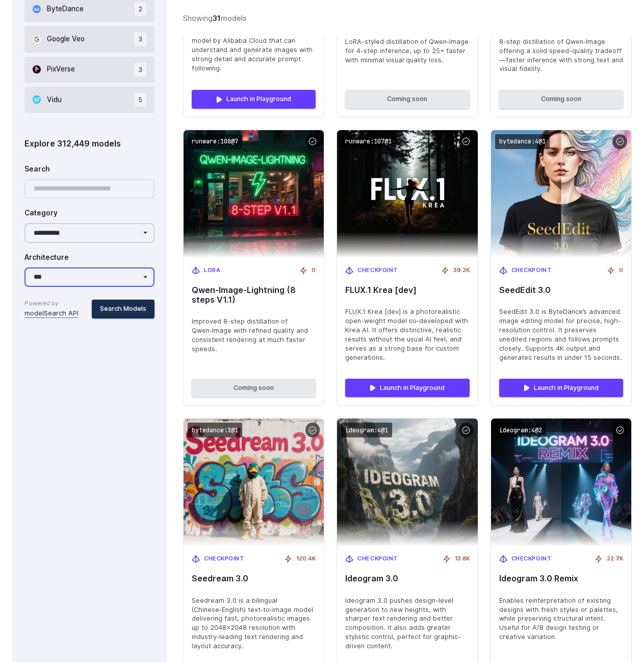 The width and height of the screenshot is (644, 662). Describe the element at coordinates (66, 9) in the screenshot. I see `span: ByteDance` at that location.